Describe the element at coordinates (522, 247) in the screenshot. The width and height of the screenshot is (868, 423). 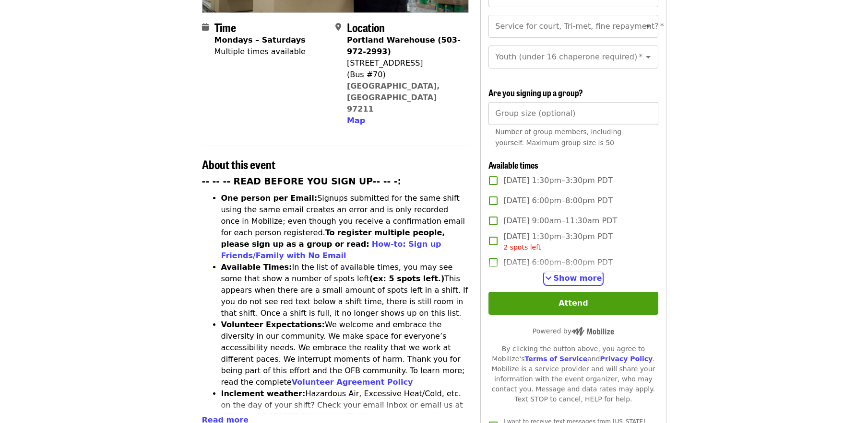
I see `span: 2 spots left` at that location.